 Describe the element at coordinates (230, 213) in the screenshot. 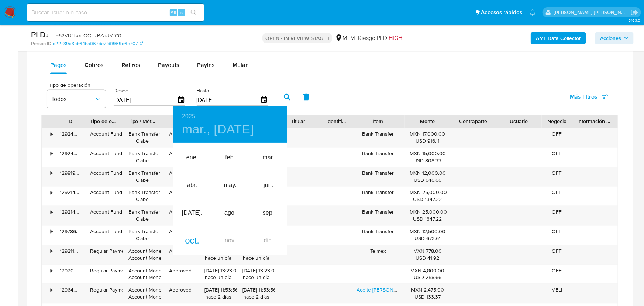

I see `div: ago.` at that location.